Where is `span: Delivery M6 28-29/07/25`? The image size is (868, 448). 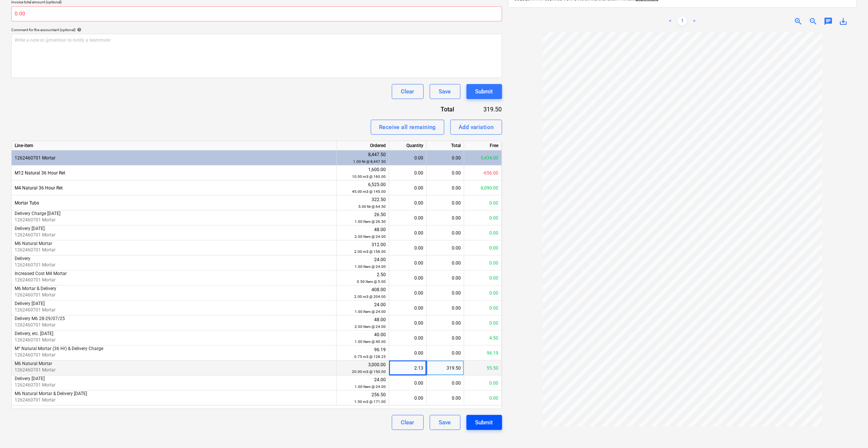
span: Delivery M6 28-29/07/25 is located at coordinates (40, 318).